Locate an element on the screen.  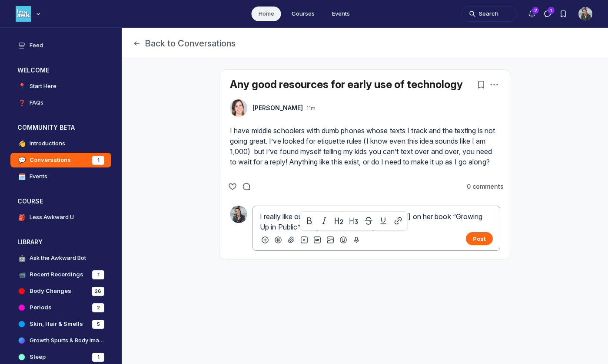
button: Record voice message is located at coordinates (356, 240).